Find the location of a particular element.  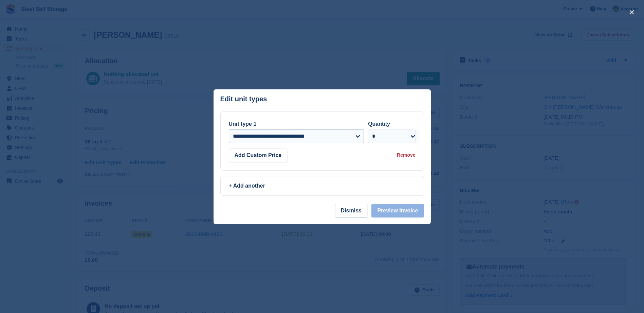

button: close is located at coordinates (632, 12).